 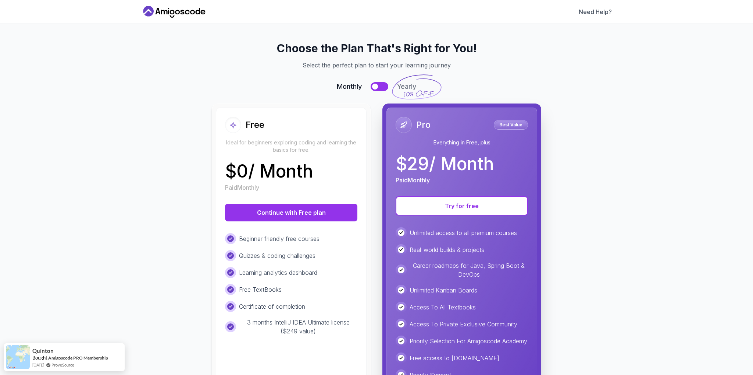 What do you see at coordinates (462, 142) in the screenshot?
I see `p: Everything in Free, plus` at bounding box center [462, 142].